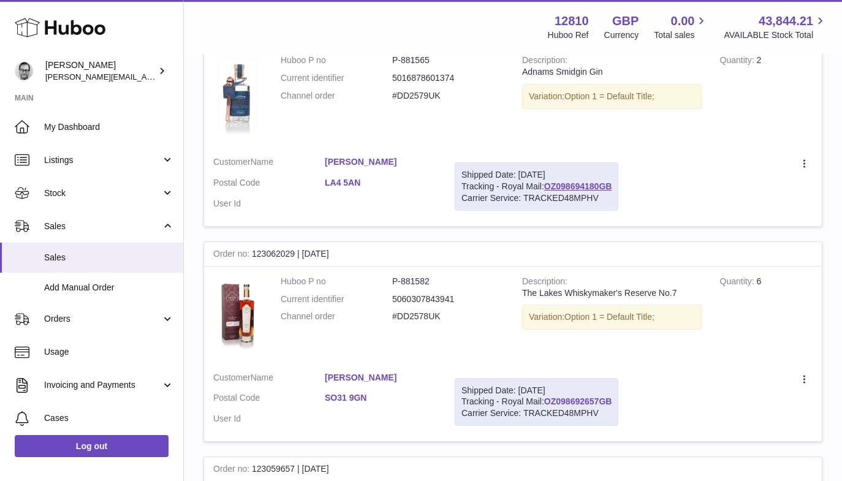 This screenshot has height=481, width=842. What do you see at coordinates (380, 183) in the screenshot?
I see `a: LA4 5AN` at bounding box center [380, 183].